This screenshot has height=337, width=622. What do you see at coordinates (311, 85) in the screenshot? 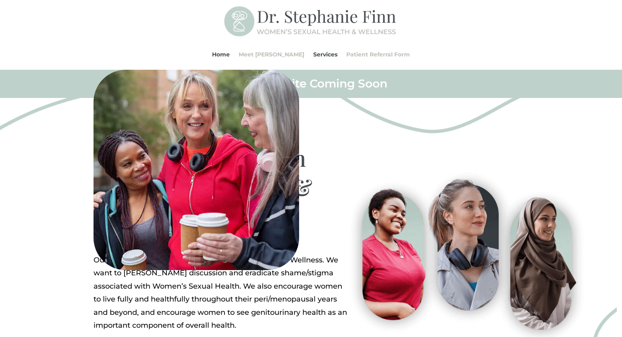
I see `h2: Full Website Coming Soon` at bounding box center [311, 85].